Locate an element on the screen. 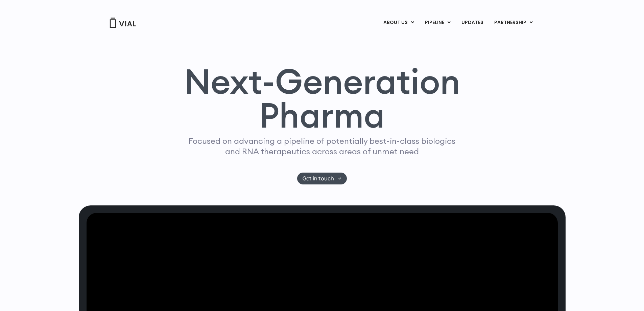  a: PARTNERSHIPMenu Toggle is located at coordinates (514, 23).